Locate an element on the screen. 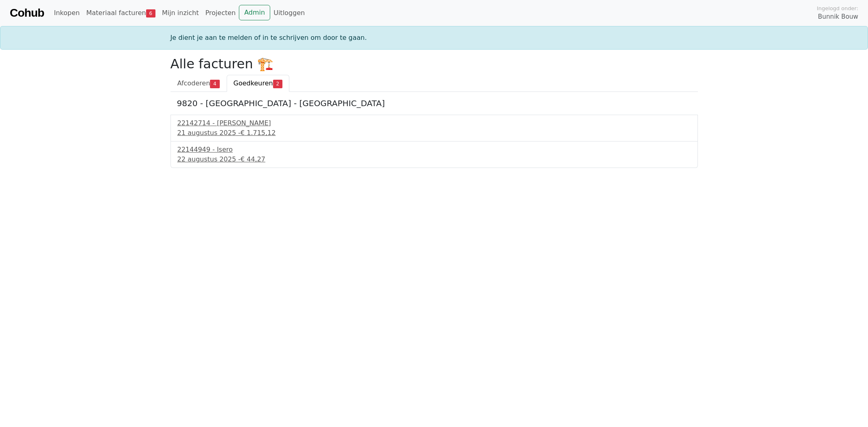  a: Goedkeuren2 is located at coordinates (258, 83).